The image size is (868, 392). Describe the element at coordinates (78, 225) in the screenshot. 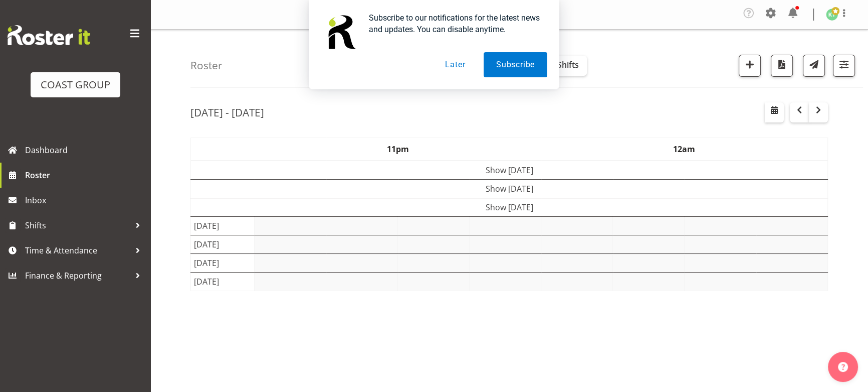

I see `span: Shifts` at that location.